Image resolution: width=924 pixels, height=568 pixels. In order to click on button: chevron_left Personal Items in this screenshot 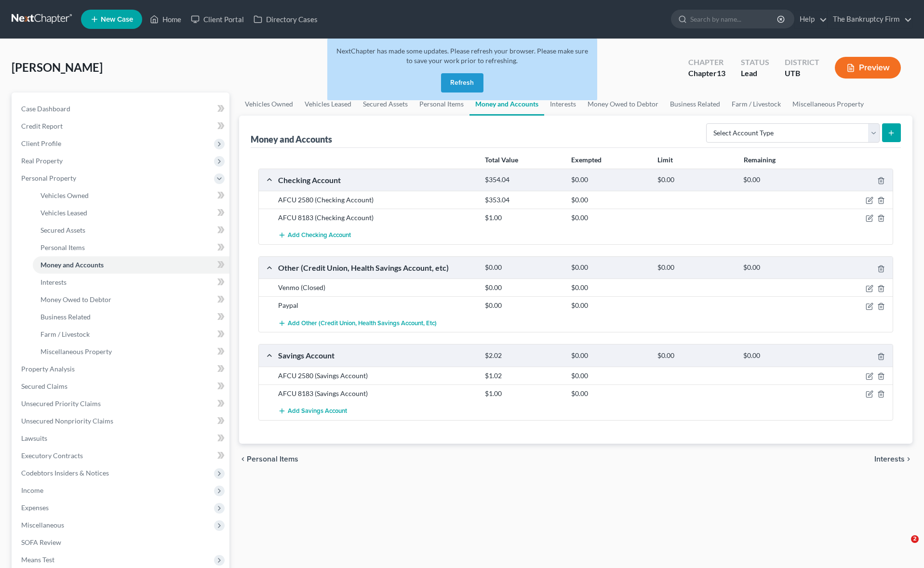, I will do `click(269, 459)`.